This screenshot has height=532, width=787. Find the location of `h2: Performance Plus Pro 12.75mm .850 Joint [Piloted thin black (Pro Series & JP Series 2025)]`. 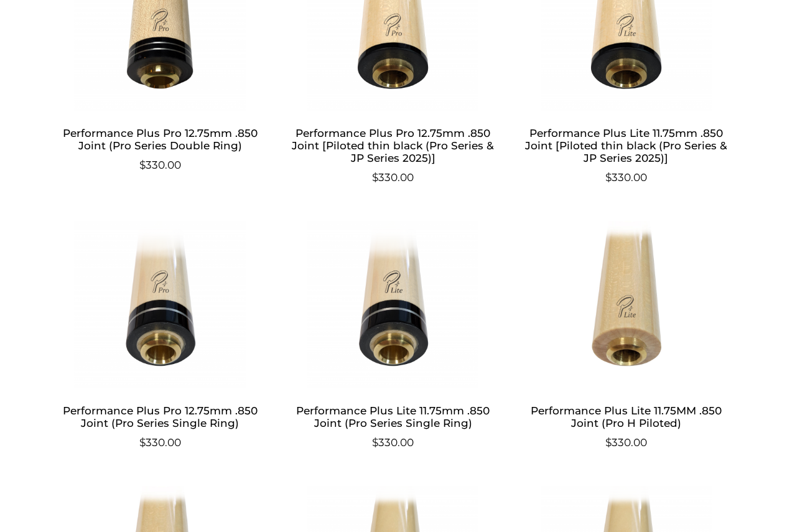

h2: Performance Plus Pro 12.75mm .850 Joint [Piloted thin black (Pro Series & JP Series 2025)] is located at coordinates (393, 146).